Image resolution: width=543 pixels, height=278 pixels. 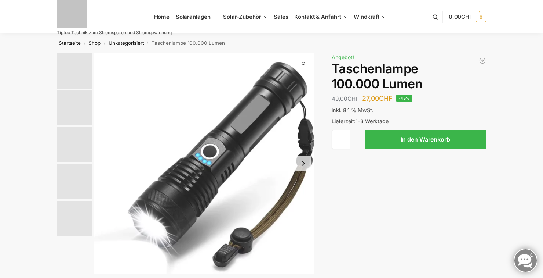 What do you see at coordinates (303, 163) in the screenshot?
I see `button: Next slide` at bounding box center [303, 163].